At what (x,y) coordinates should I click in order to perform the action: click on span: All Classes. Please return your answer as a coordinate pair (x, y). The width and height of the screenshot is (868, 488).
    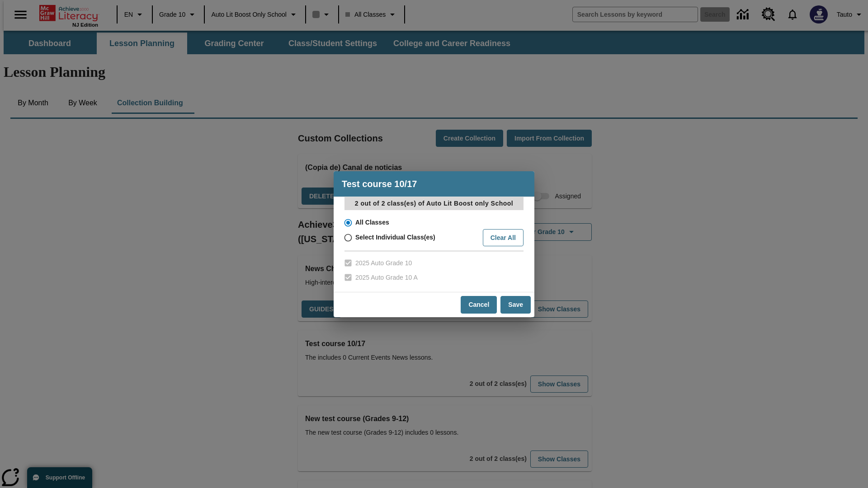
    Looking at the image, I should click on (372, 223).